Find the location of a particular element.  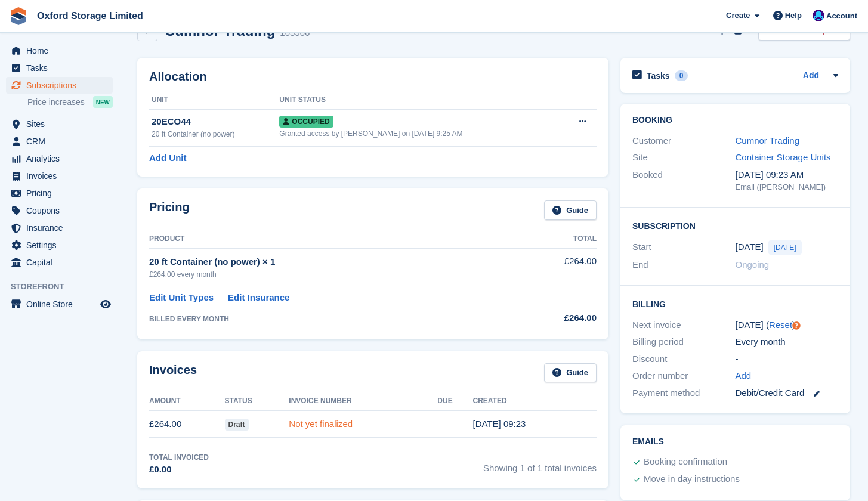

span: Pricing is located at coordinates (62, 193).